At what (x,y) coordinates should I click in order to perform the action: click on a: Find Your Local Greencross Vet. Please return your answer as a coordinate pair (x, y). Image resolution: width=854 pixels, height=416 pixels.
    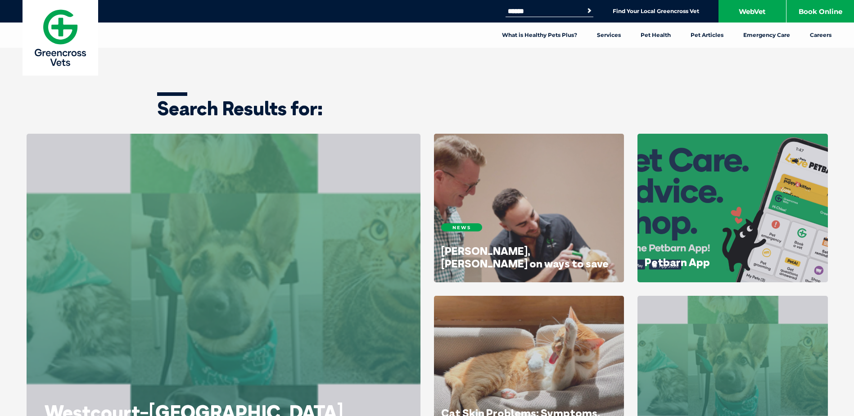
    Looking at the image, I should click on (656, 11).